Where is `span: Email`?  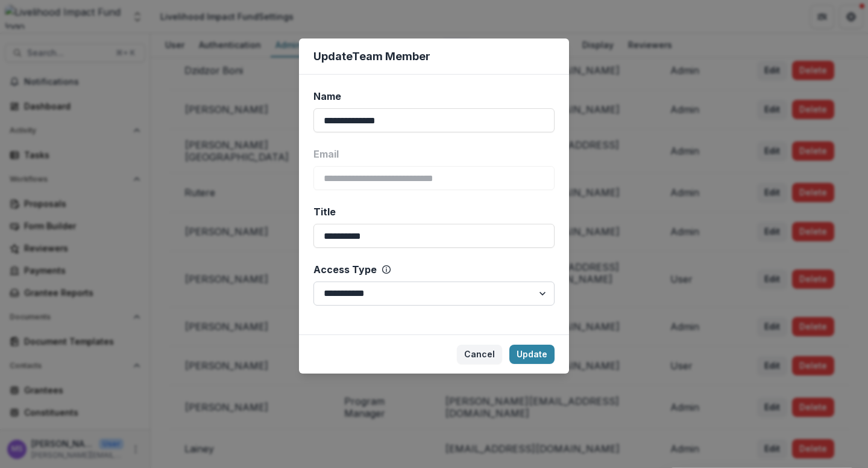
span: Email is located at coordinates (326, 154).